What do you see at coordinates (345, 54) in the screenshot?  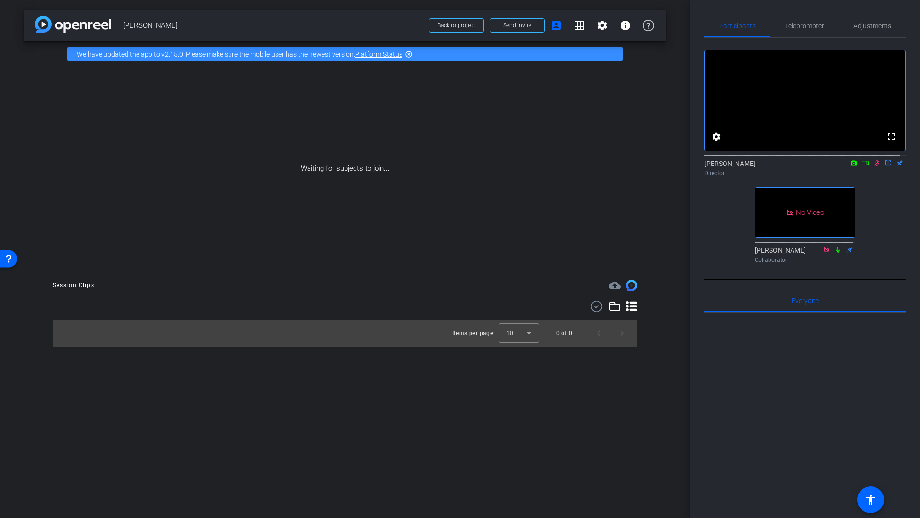 I see `div: We have updated the app to v2.15.0. Please make sure the mobile user has the newest version.` at bounding box center [345, 54].